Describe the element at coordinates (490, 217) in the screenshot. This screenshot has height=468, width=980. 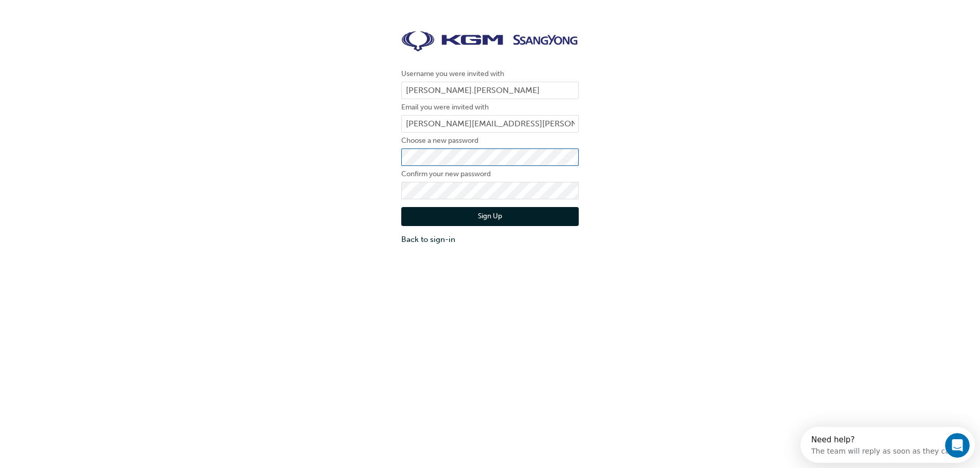
I see `button: Sign Up` at that location.